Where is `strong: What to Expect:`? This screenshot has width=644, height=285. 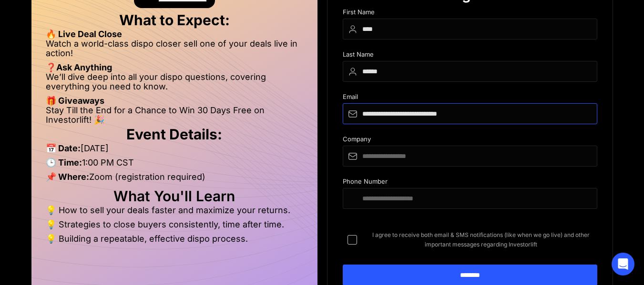 strong: What to Expect: is located at coordinates (175, 20).